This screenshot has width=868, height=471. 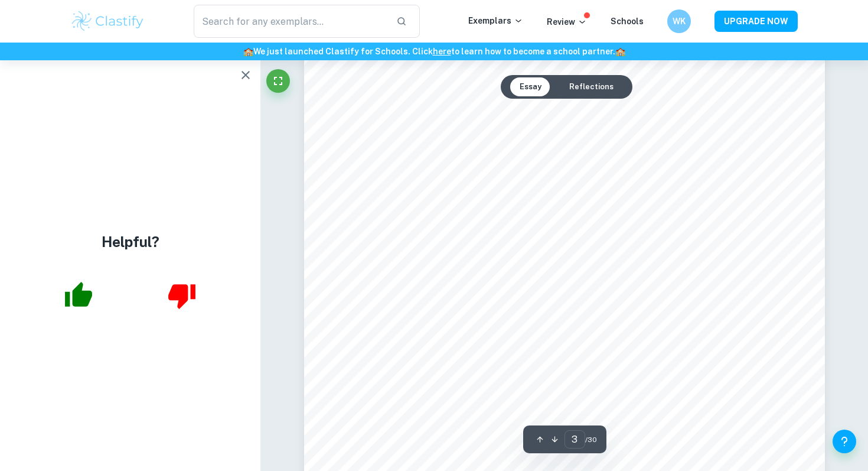 What do you see at coordinates (591, 87) in the screenshot?
I see `button: Reflections` at bounding box center [591, 87].